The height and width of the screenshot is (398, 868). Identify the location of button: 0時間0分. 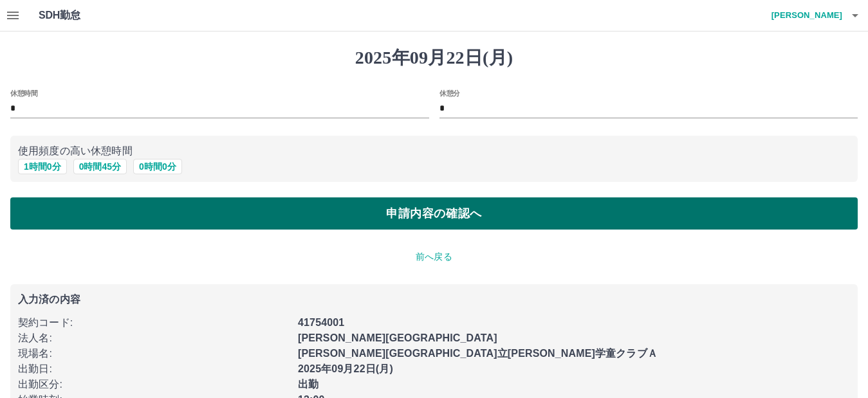
(157, 166).